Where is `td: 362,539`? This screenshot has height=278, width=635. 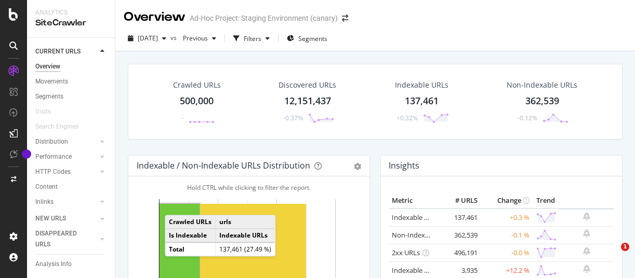
td: 362,539 is located at coordinates (459, 235).